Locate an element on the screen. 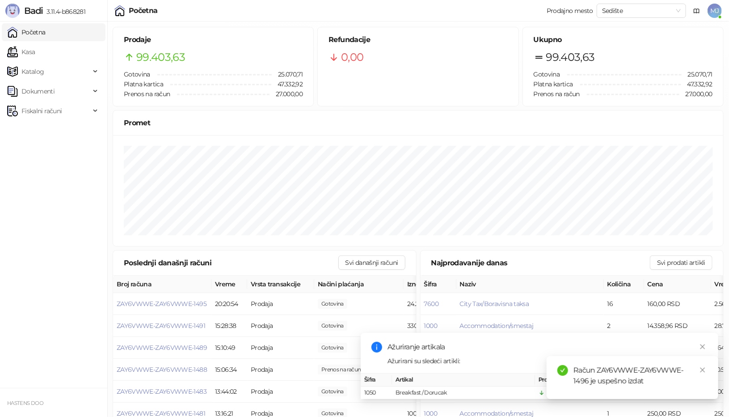  button: Accommodation/smestaj is located at coordinates (497, 326).